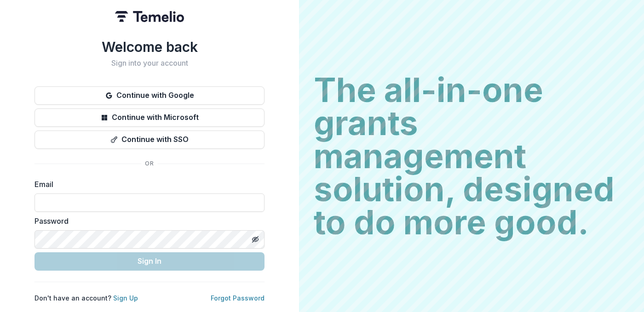 This screenshot has height=312, width=644. I want to click on label: Password, so click(147, 221).